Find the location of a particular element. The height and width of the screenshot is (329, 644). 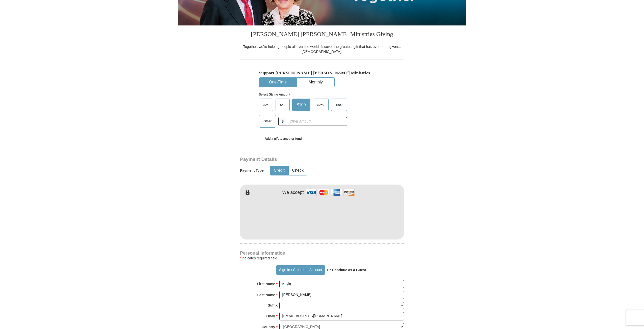

button: Credit is located at coordinates (279, 170).